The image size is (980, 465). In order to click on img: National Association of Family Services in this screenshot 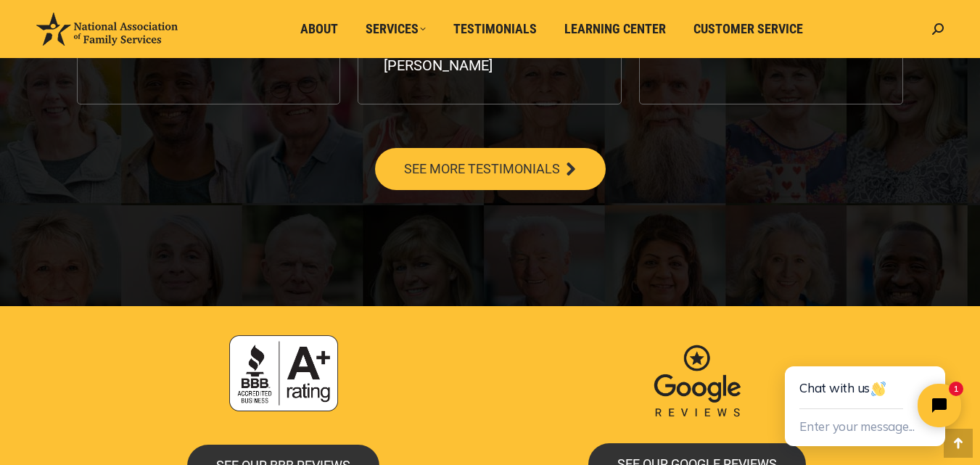, I will do `click(107, 29)`.